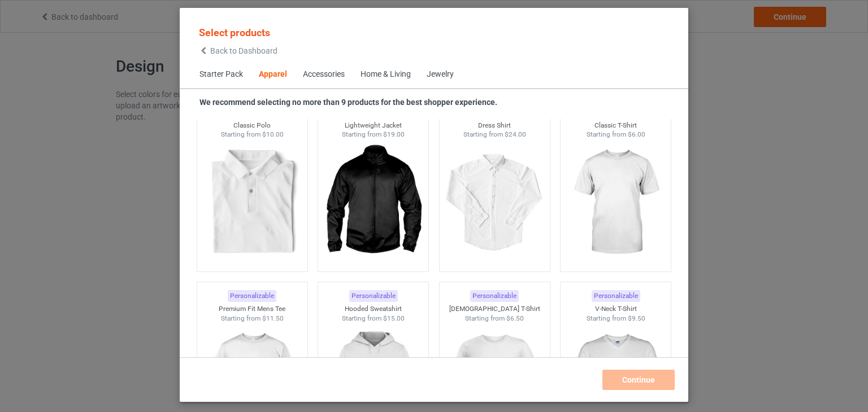  Describe the element at coordinates (373, 309) in the screenshot. I see `div: Hooded Sweatshirt` at that location.